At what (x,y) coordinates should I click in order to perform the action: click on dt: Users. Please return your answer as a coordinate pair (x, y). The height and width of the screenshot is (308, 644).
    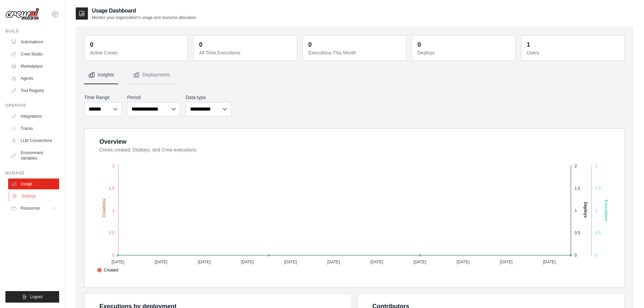
    Looking at the image, I should click on (573, 53).